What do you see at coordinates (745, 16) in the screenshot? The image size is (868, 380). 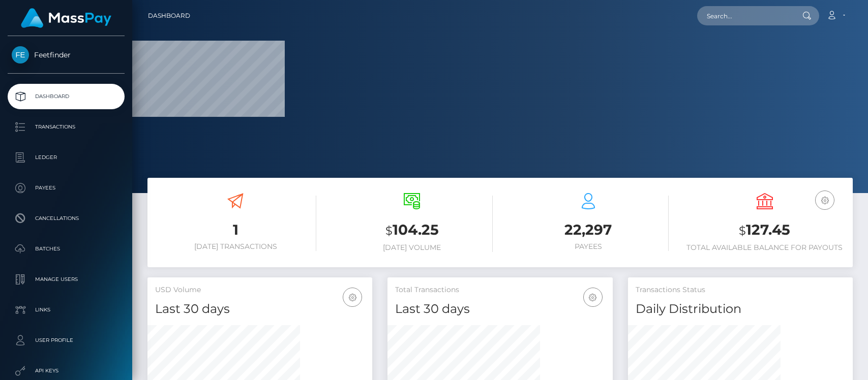 I see `input: Search...` at bounding box center [745, 16].